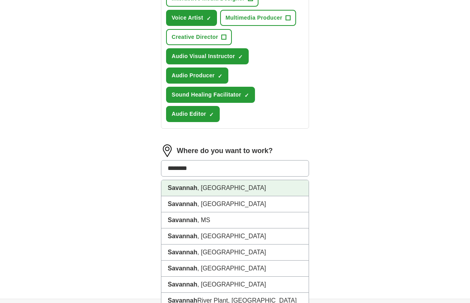 The image size is (470, 303). Describe the element at coordinates (254, 18) in the screenshot. I see `span: Multimedia Producer` at that location.